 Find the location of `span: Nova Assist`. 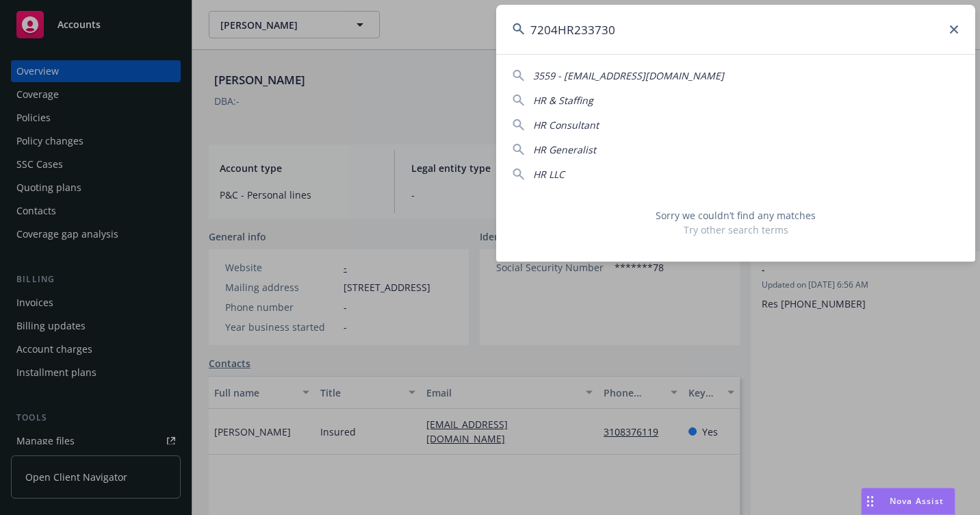

span: Nova Assist is located at coordinates (916, 500).